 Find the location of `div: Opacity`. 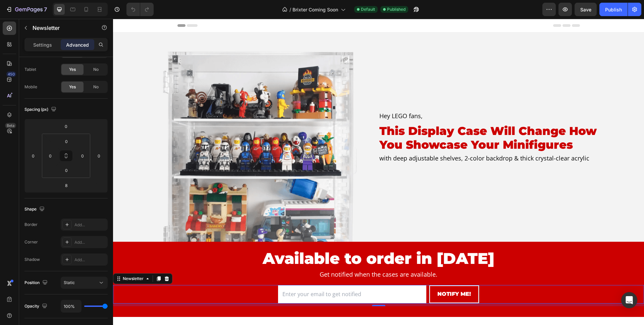

div: Opacity is located at coordinates (37, 306).